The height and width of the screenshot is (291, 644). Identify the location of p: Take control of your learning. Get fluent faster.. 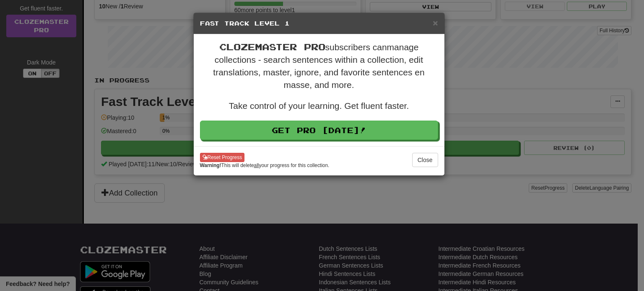
(319, 106).